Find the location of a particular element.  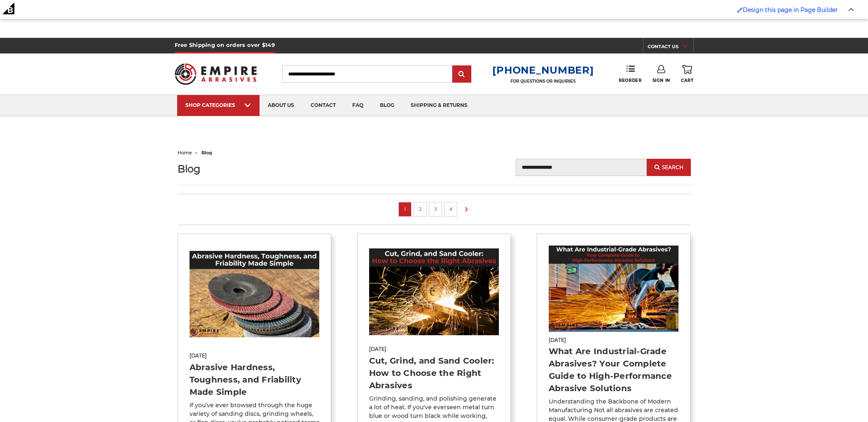

span: Search is located at coordinates (673, 167).